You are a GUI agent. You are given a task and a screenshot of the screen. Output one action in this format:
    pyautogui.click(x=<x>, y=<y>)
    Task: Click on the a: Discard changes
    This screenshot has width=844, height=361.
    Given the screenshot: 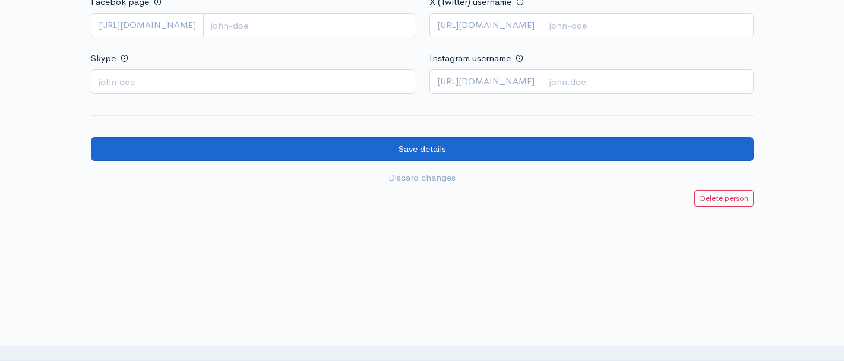 What is the action you would take?
    pyautogui.click(x=422, y=177)
    